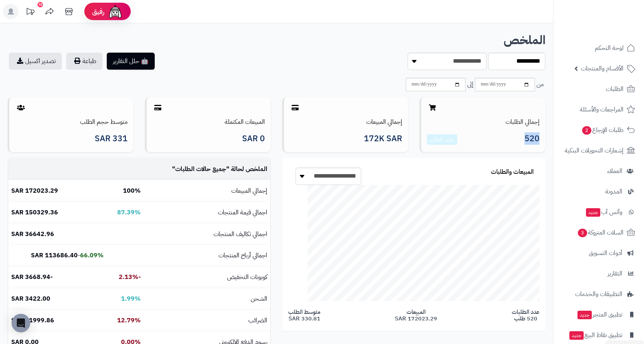 The image size is (644, 344). What do you see at coordinates (602, 109) in the screenshot?
I see `span: المراجعات والأسئلة` at bounding box center [602, 109].